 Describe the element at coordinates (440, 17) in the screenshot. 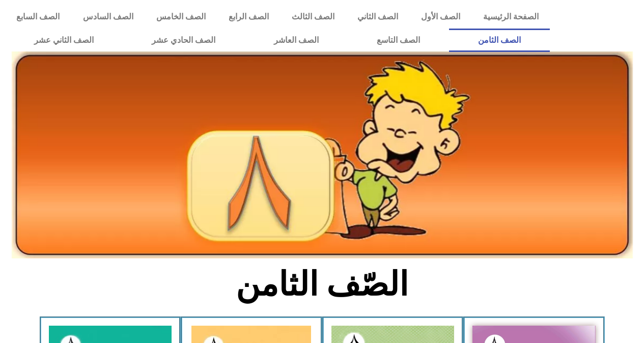

I see `a: الصف الأول` at that location.